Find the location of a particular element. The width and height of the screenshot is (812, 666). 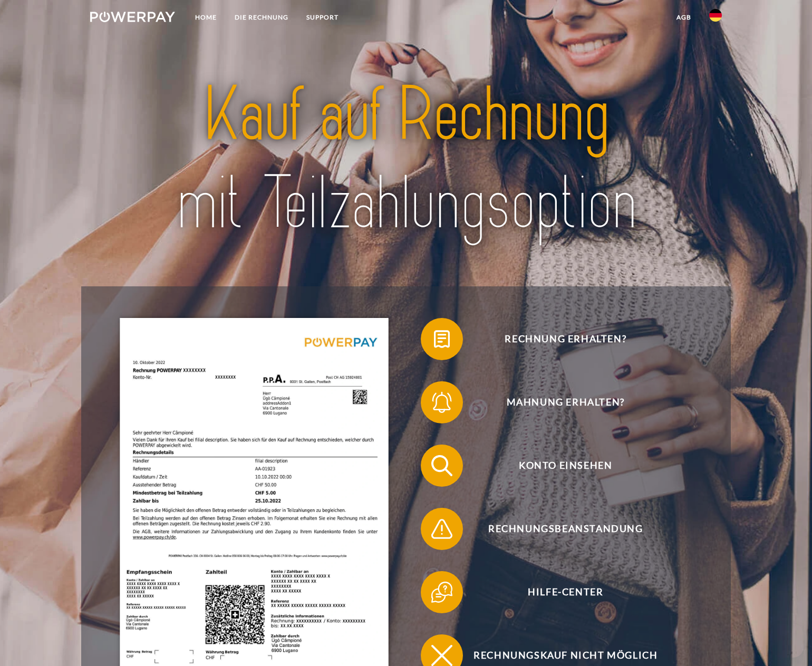

img: qb_bill.svg is located at coordinates (442, 339).